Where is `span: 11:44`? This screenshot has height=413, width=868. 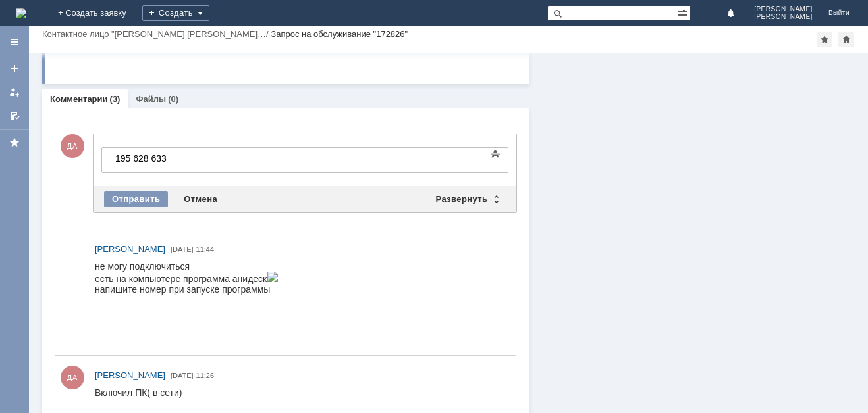
span: 11:44 is located at coordinates (205, 249).